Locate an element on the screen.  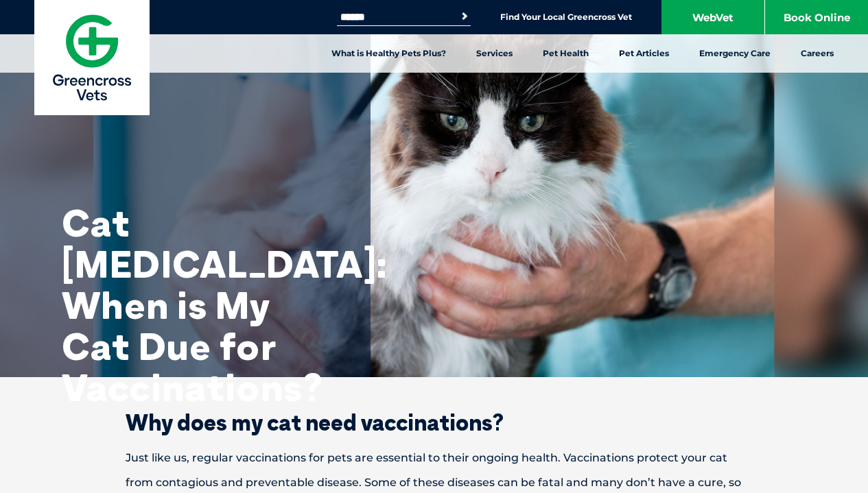
h2: Why does my cat need vaccinations? is located at coordinates (434, 422).